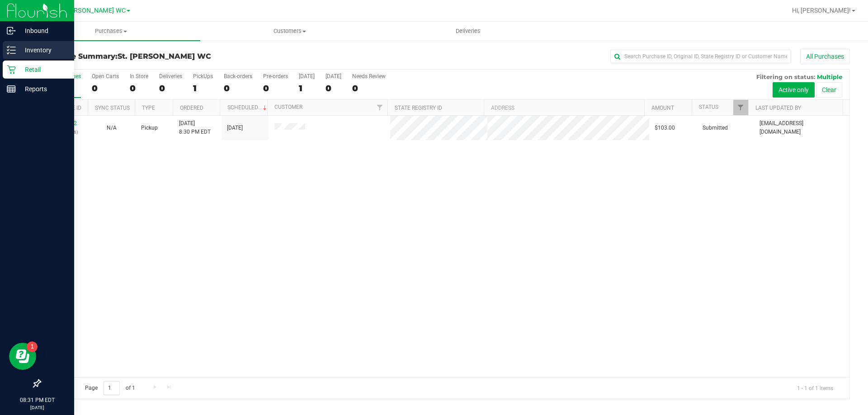 The width and height of the screenshot is (868, 415). What do you see at coordinates (43, 50) in the screenshot?
I see `p: Inventory` at bounding box center [43, 50].